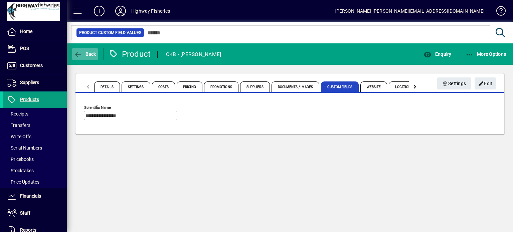 The height and width of the screenshot is (232, 513). Describe the element at coordinates (35, 83) in the screenshot. I see `a: Suppliers` at that location.